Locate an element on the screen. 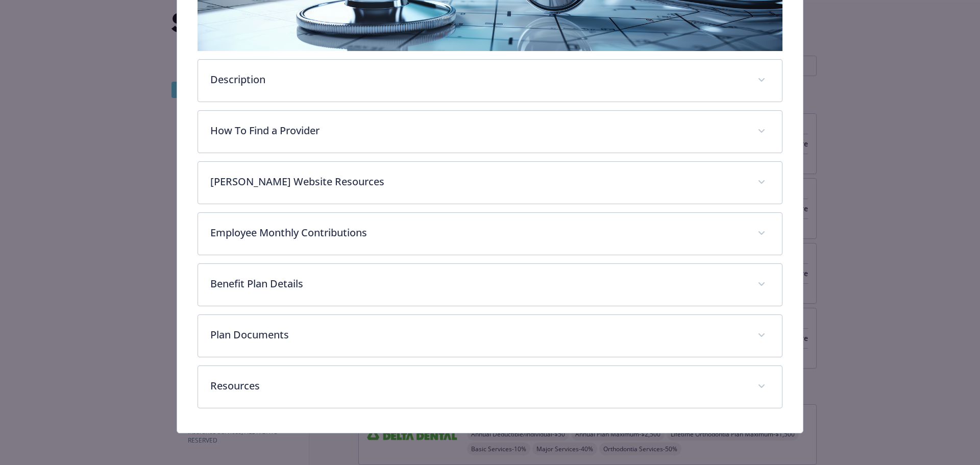  div: Resources is located at coordinates (490, 387).